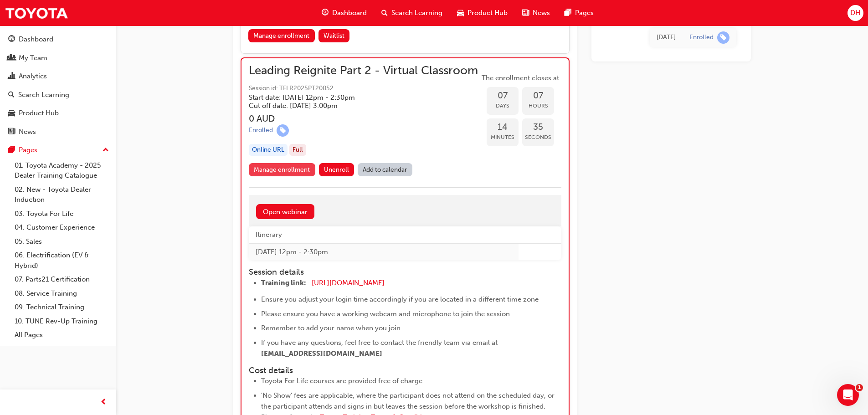 This screenshot has height=415, width=868. Describe the element at coordinates (36, 39) in the screenshot. I see `div: Dashboard` at that location.